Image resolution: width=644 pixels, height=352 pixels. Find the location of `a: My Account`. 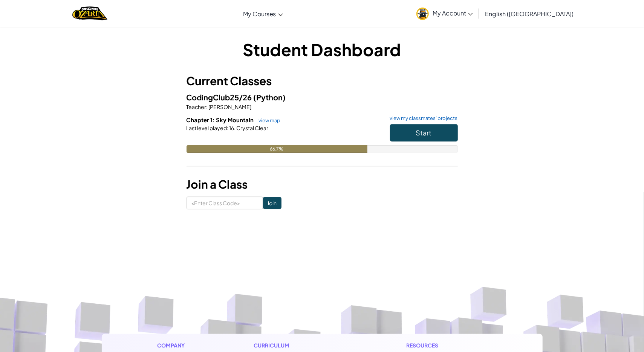

a: My Account is located at coordinates (445, 13).